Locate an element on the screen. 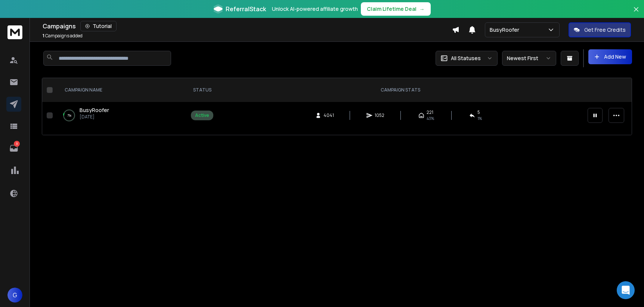 The width and height of the screenshot is (644, 307). button: Get Free Credits is located at coordinates (600, 30).